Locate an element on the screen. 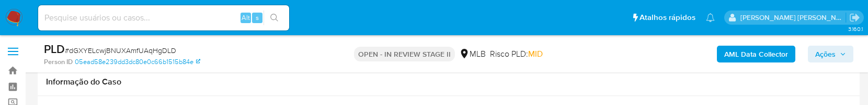  span: MID is located at coordinates (535, 53).